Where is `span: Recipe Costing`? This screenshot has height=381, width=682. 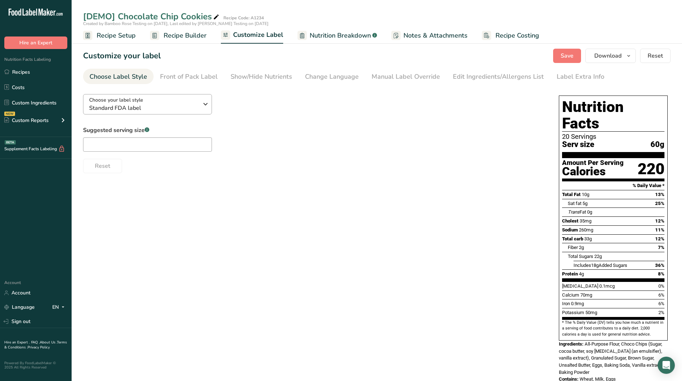
span: Recipe Costing is located at coordinates (517, 35).